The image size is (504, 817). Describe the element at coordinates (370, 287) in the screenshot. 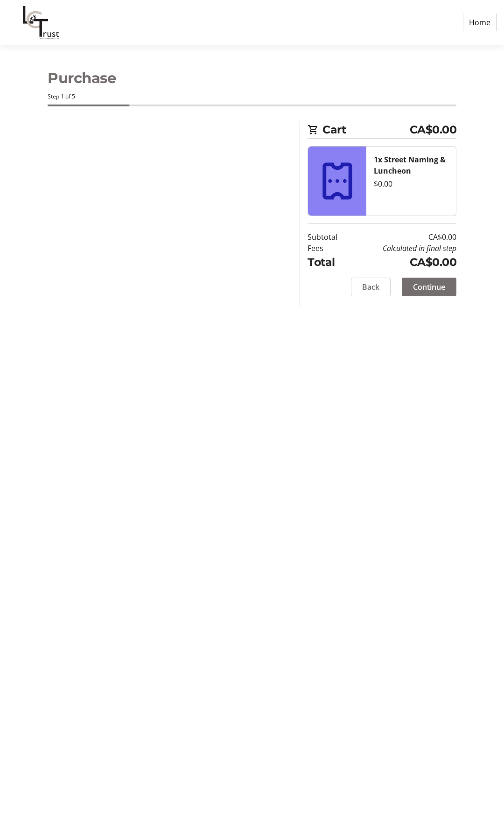

I see `button: Back` at that location.